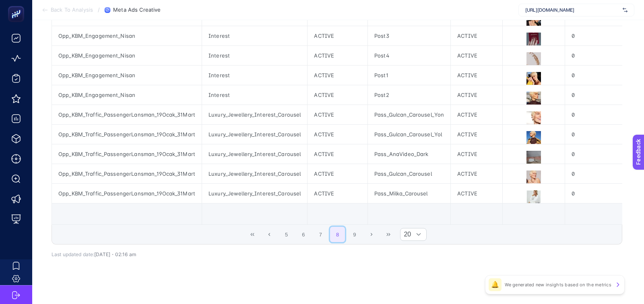 This screenshot has width=644, height=304. What do you see at coordinates (321, 234) in the screenshot?
I see `button: 7` at bounding box center [321, 234].